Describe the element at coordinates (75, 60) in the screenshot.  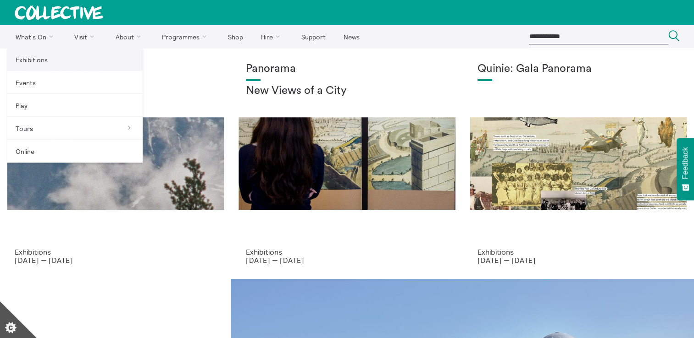
I see `a: Exhibitions` at that location.